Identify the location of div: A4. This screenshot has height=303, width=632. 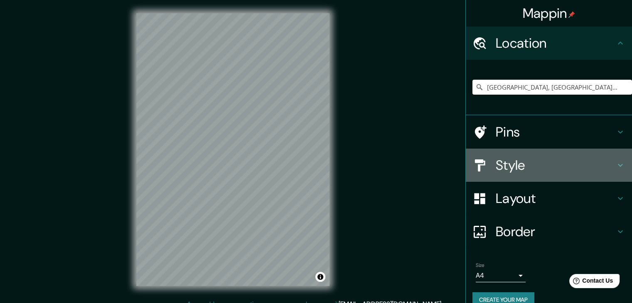
(500, 276).